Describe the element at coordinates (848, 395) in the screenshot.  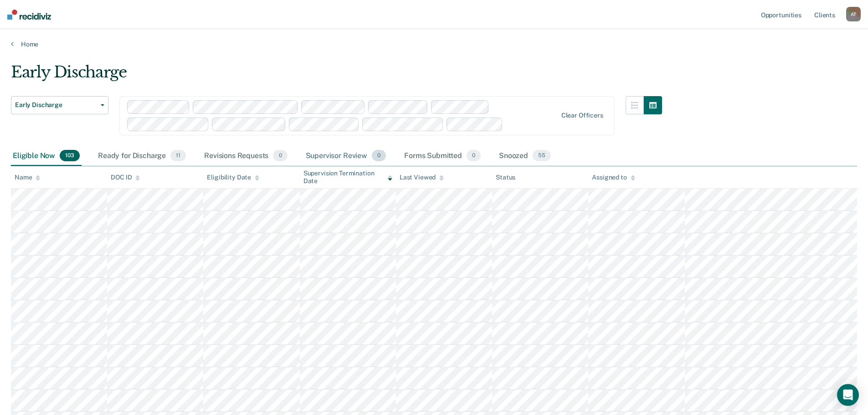
I see `div: Open Intercom Messenger` at that location.